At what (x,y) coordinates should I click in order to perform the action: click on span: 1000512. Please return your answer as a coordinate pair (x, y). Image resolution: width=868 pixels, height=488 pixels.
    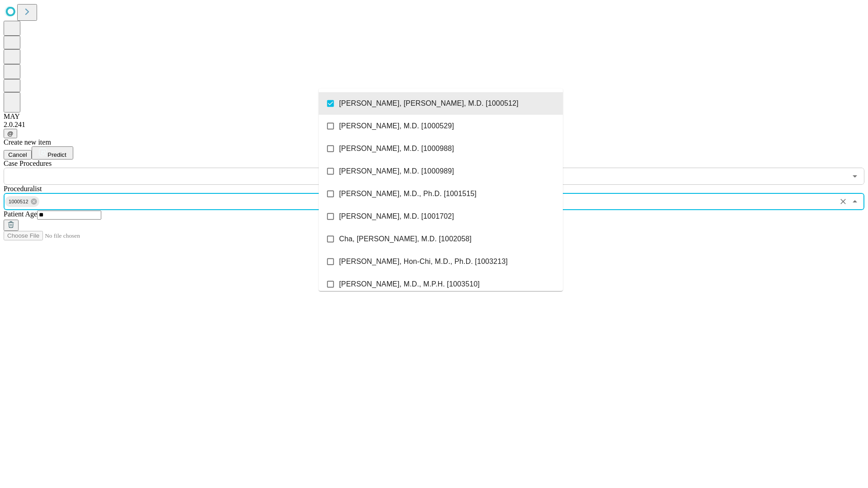
    Looking at the image, I should click on (18, 202).